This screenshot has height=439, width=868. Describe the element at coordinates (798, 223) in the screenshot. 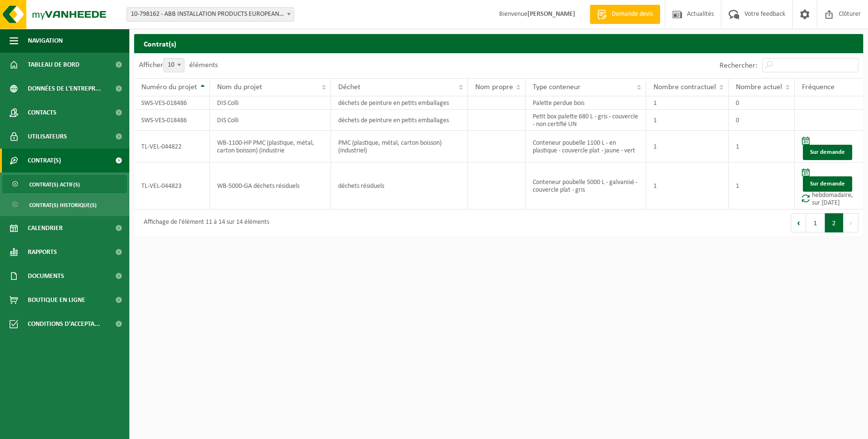

I see `button: Previous` at that location.